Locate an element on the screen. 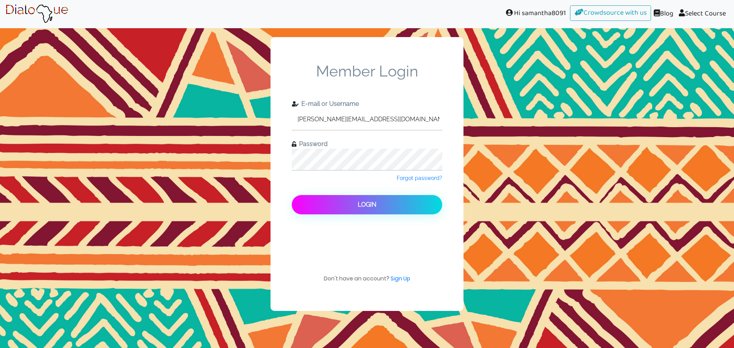  span: Login is located at coordinates (367, 204).